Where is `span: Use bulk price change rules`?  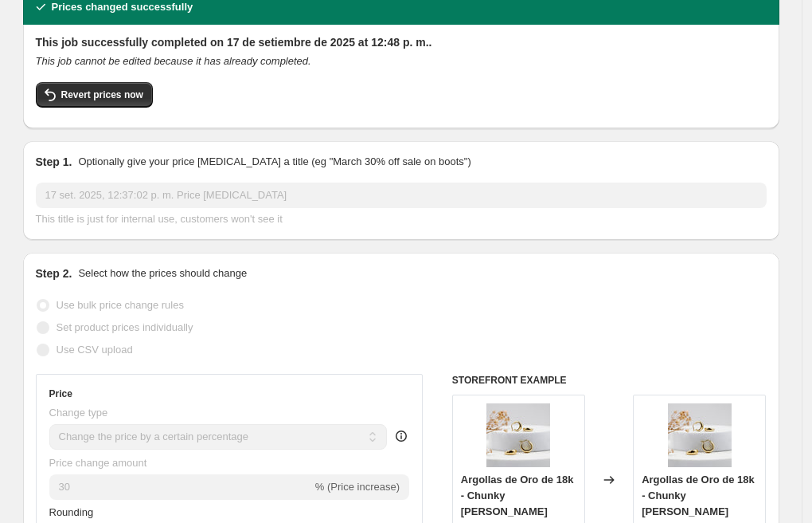
span: Use bulk price change rules is located at coordinates (120, 304).